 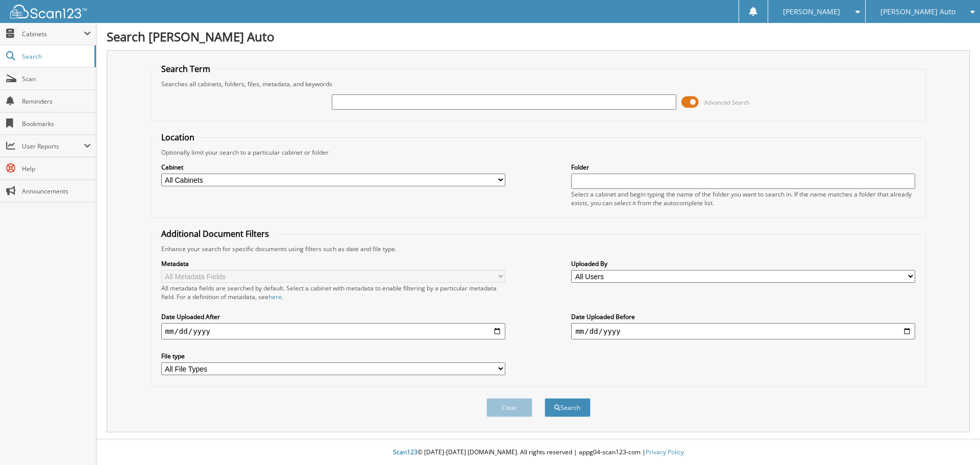 I want to click on label: File type, so click(x=333, y=355).